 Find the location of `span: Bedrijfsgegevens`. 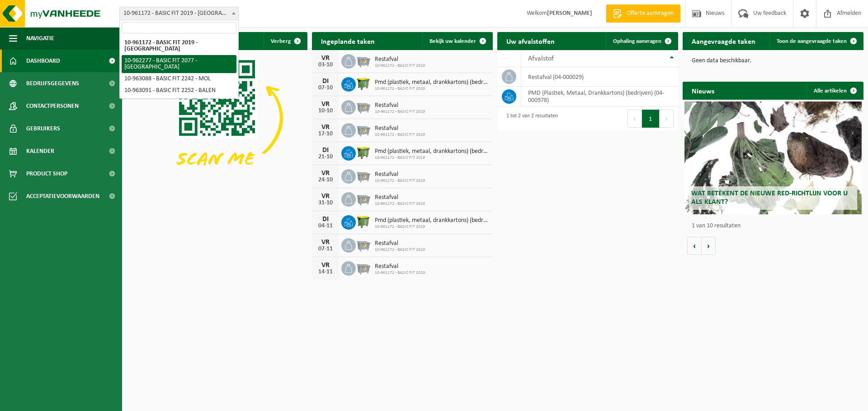

span: Bedrijfsgegevens is located at coordinates (53, 83).